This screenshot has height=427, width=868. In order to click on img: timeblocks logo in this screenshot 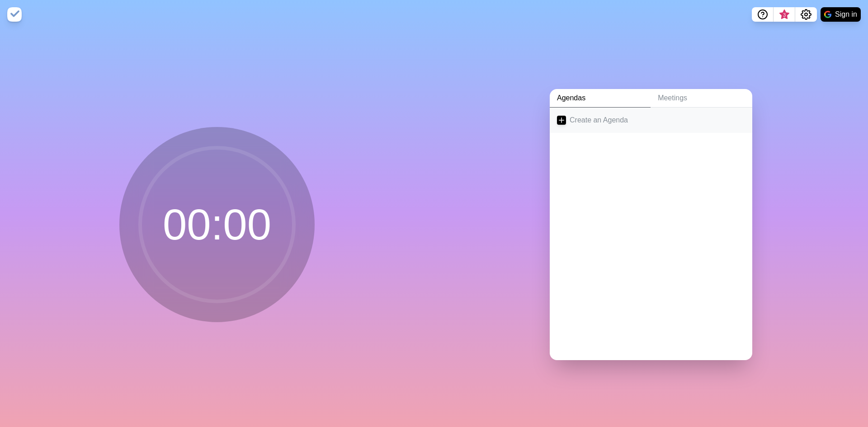, I will do `click(15, 15)`.